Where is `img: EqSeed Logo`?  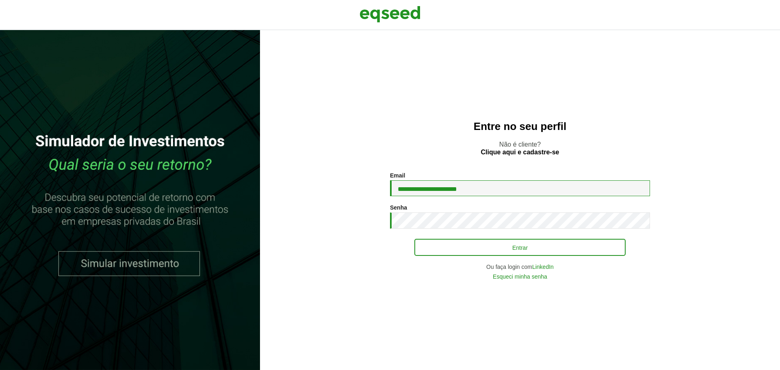
img: EqSeed Logo is located at coordinates (390, 14).